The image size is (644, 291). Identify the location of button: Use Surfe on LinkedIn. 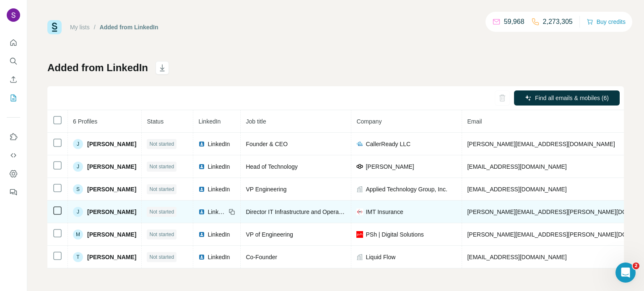
(14, 137).